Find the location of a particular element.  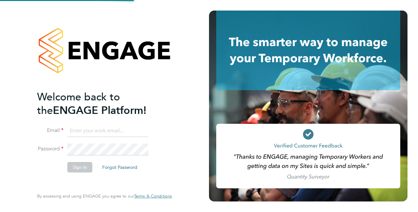

h2: ENGAGE Platform! is located at coordinates (101, 104).